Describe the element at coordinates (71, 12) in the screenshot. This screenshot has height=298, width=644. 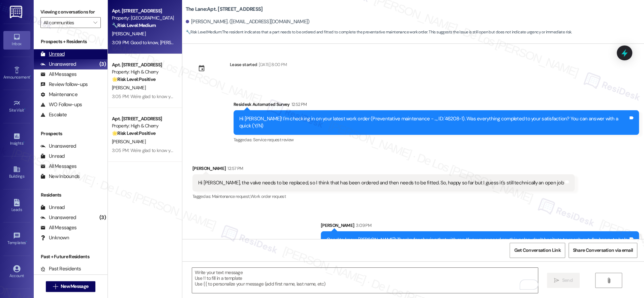
I see `label: Viewing conversations for` at that location.